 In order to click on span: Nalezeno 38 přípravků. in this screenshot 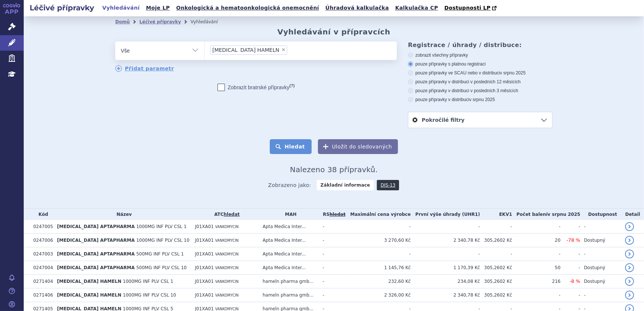, I will do `click(333, 170)`.